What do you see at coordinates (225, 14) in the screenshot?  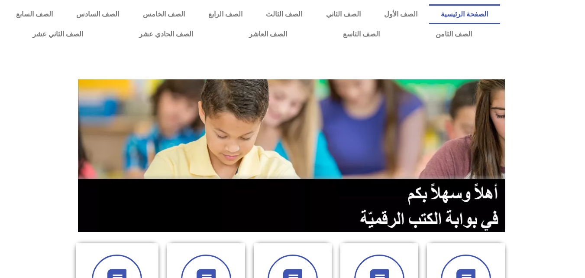 I see `a: الصف الرابع` at bounding box center [225, 14].